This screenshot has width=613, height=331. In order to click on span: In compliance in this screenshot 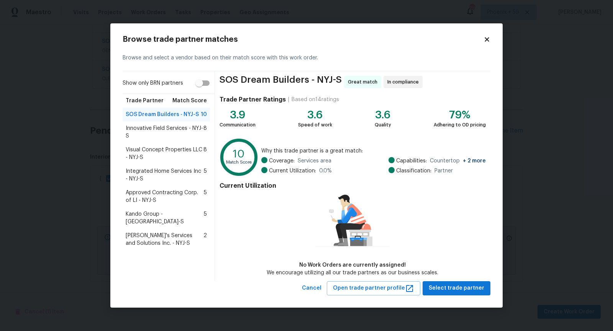, I will do `click(405, 82)`.